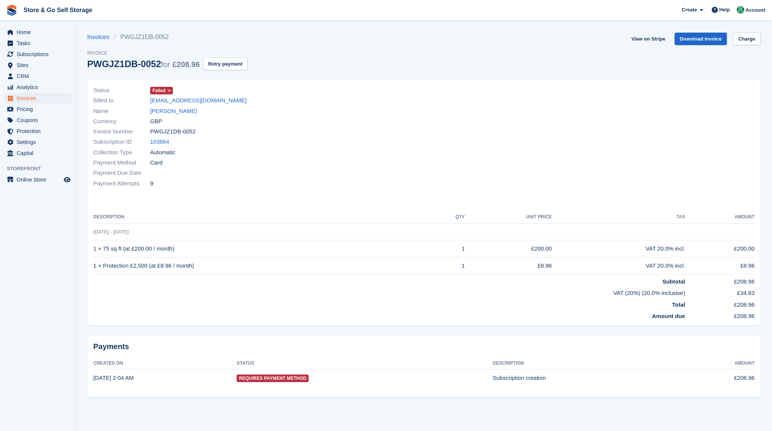  What do you see at coordinates (263, 249) in the screenshot?
I see `td: 1 × 75 sq ft (at £200.00 / month)` at bounding box center [263, 249].